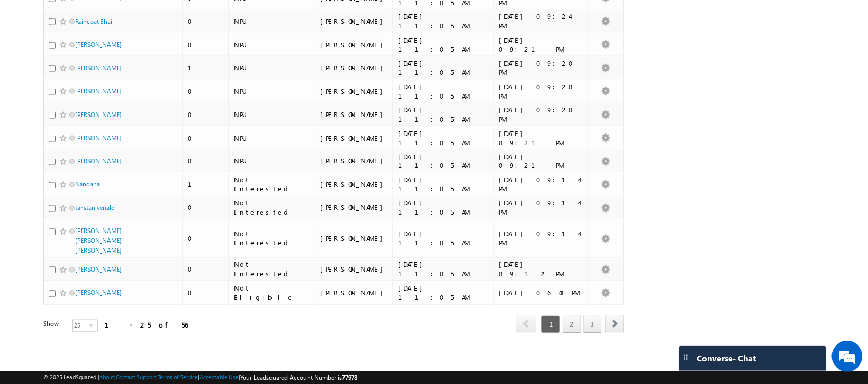 This screenshot has height=384, width=868. Describe the element at coordinates (298, 377) in the screenshot. I see `span: Your Leadsquared Account Number is` at that location.